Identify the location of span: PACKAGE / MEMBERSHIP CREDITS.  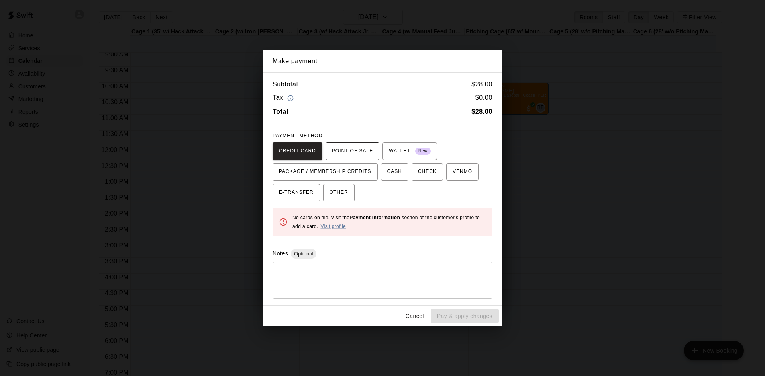
(325, 172).